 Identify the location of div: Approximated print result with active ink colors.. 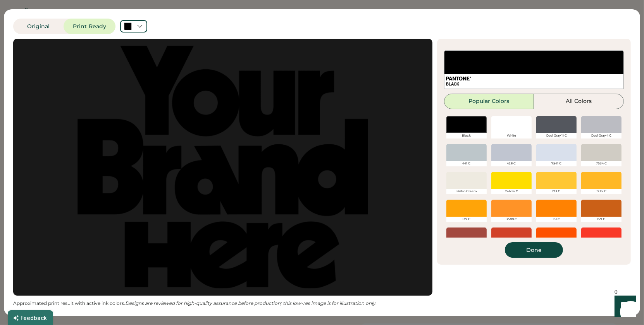
(223, 303).